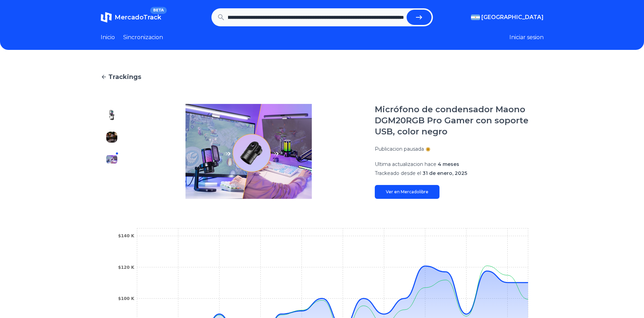 The image size is (644, 318). Describe the element at coordinates (398, 173) in the screenshot. I see `span: Trackeado desde el` at that location.